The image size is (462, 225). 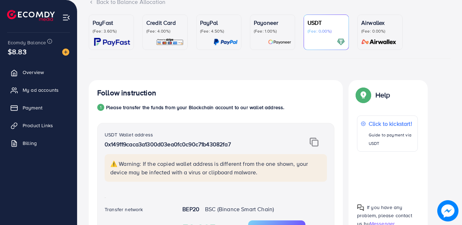 I want to click on a: My ad accounts, so click(x=39, y=90).